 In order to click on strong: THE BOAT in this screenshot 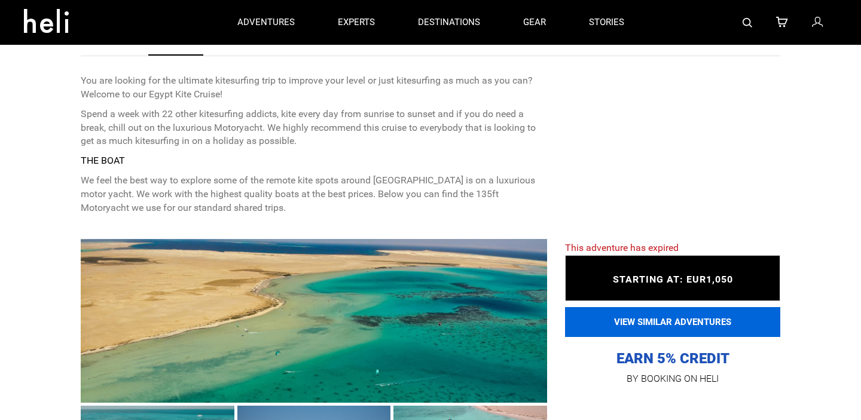, I will do `click(103, 160)`.